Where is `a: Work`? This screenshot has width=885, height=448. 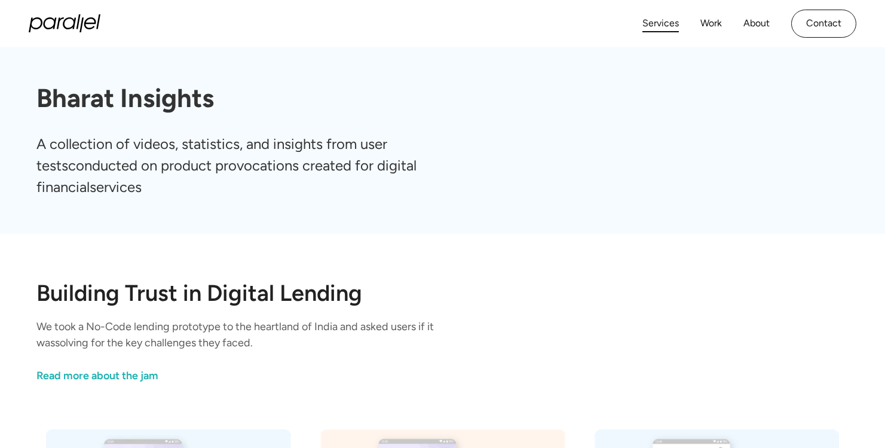
a: Work is located at coordinates (711, 23).